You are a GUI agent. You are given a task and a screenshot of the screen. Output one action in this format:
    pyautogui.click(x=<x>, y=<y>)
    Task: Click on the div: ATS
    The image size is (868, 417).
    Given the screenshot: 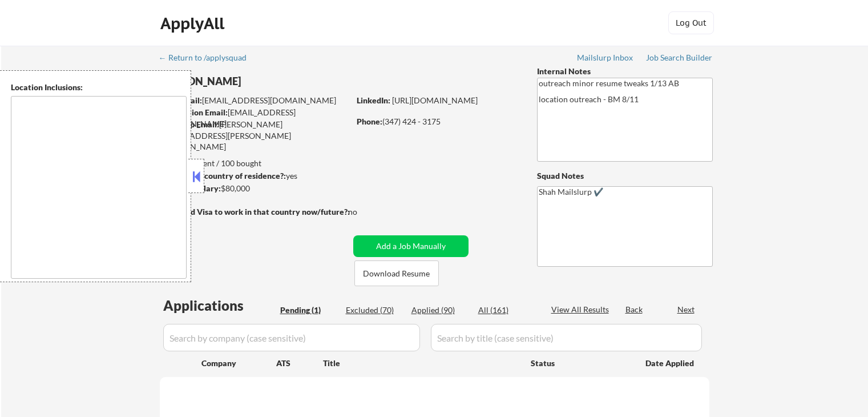 What is the action you would take?
    pyautogui.click(x=299, y=363)
    